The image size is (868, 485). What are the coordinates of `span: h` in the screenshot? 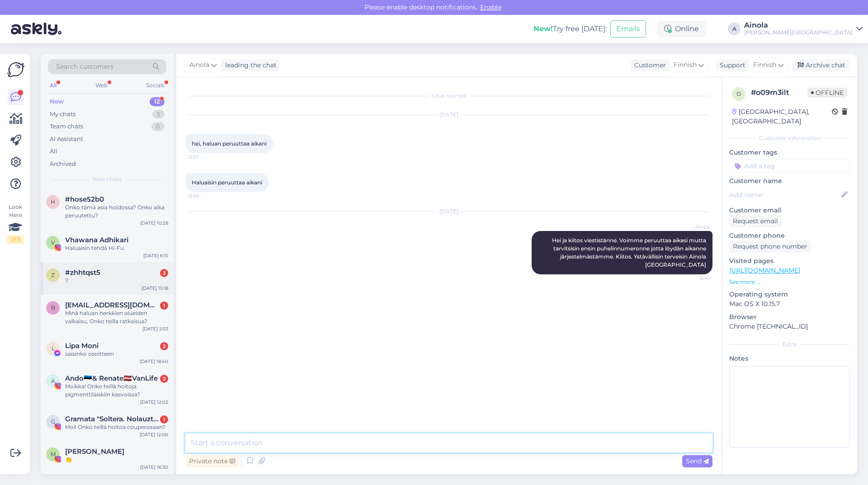 It's located at (53, 201).